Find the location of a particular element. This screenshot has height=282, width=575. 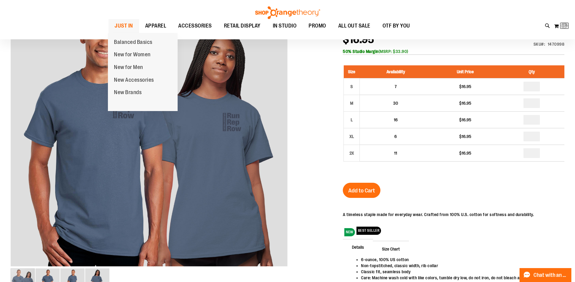

span: OTF BY YOU is located at coordinates (396, 26).